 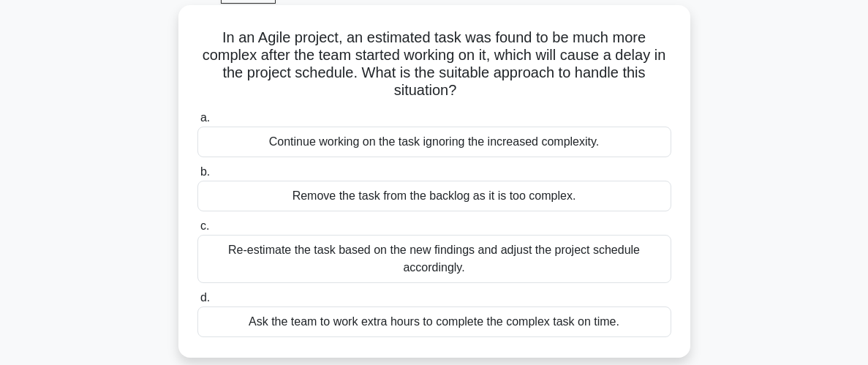 What do you see at coordinates (435, 259) in the screenshot?
I see `div: Re-estimate the task based on the new findings and adjust the project schedule accordingly.` at bounding box center [435, 259].